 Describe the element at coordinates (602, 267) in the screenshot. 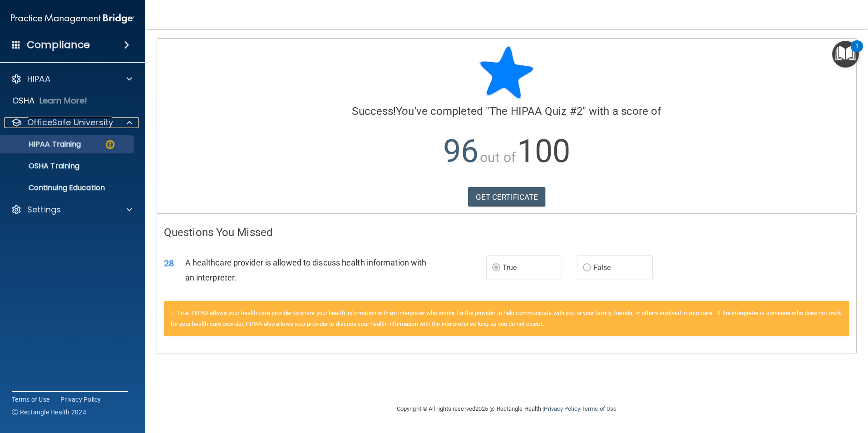

I see `span: False` at that location.